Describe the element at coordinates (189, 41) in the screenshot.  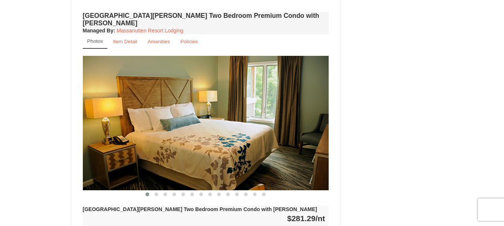
I see `small: Policies` at that location.